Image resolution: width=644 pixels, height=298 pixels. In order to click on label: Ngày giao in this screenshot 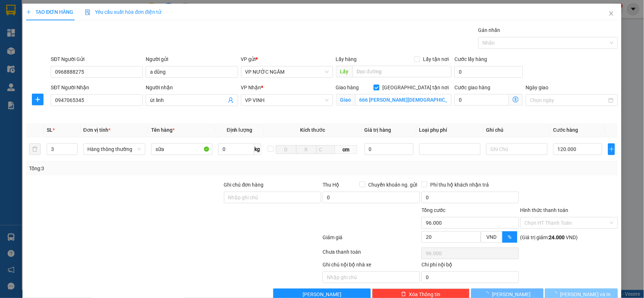, I will do `click(537, 87)`.